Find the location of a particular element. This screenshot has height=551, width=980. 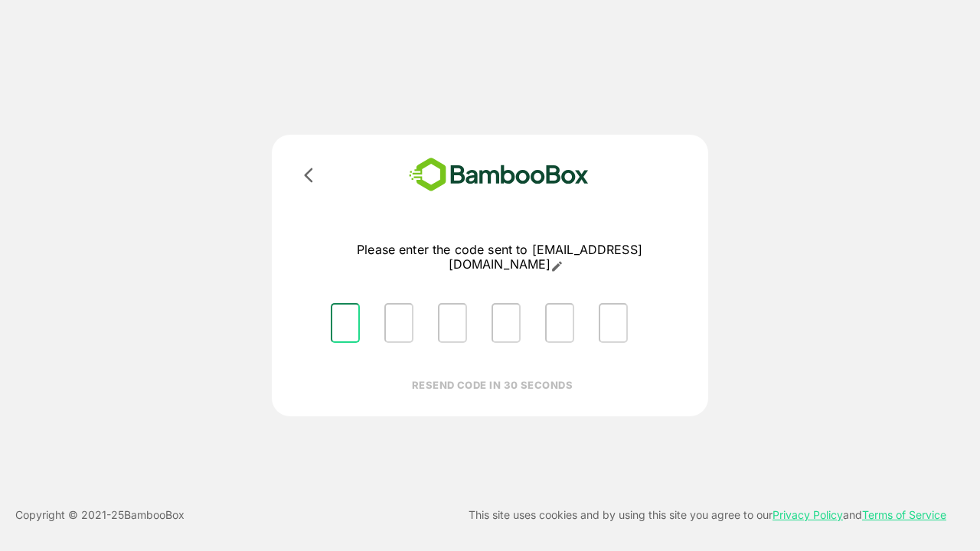

input: Please enter OTP character 2 is located at coordinates (399, 323).